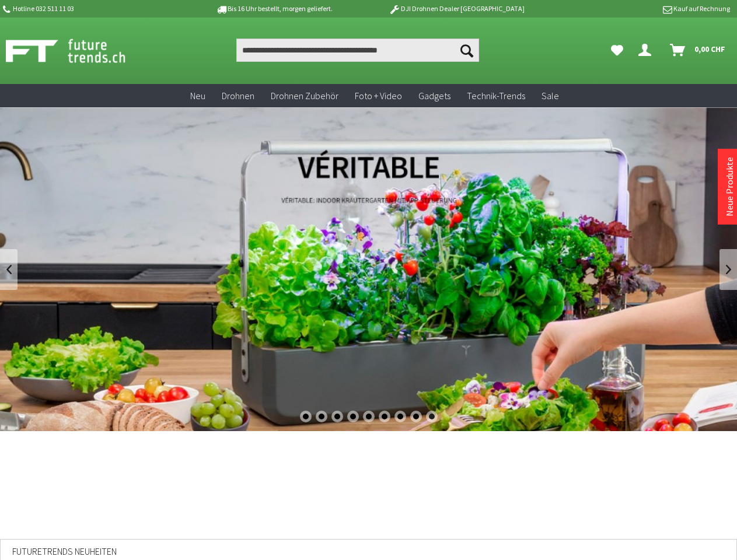 This screenshot has height=560, width=737. I want to click on img: Shop Futuretrends - zur Startseite wechseln, so click(78, 51).